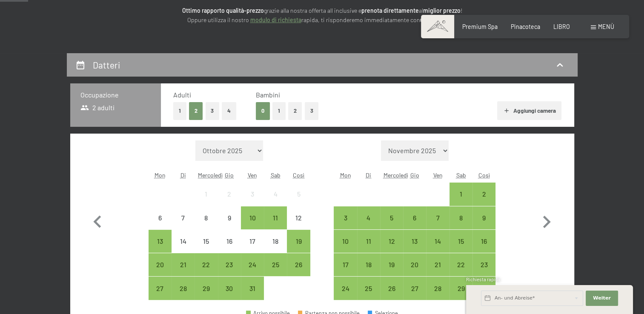 This screenshot has height=314, width=644. What do you see at coordinates (206, 272) in the screenshot?
I see `div: 22` at bounding box center [206, 272].